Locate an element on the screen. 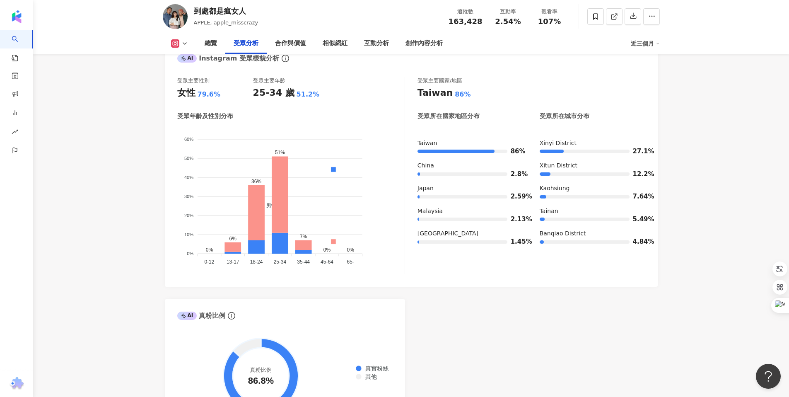 The width and height of the screenshot is (789, 397). span: 5.49% is located at coordinates (639, 219).